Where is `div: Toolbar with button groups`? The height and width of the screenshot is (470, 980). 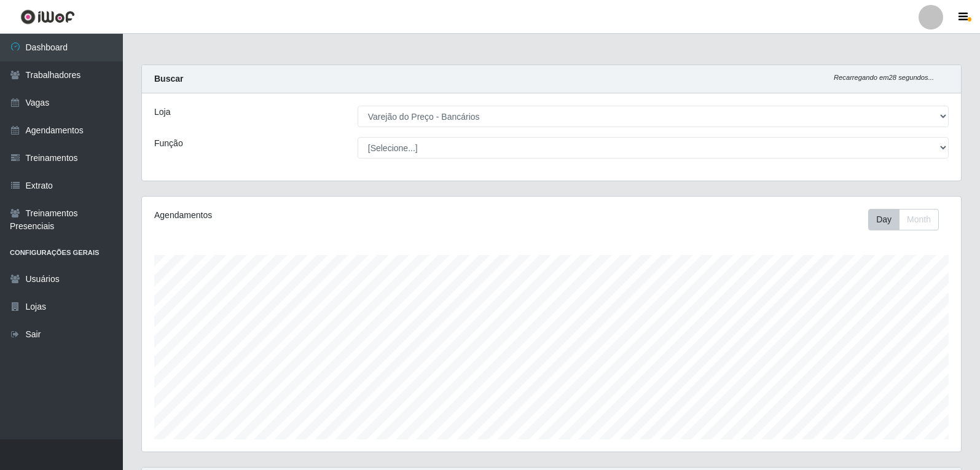
div: Toolbar with button groups is located at coordinates (908, 219).